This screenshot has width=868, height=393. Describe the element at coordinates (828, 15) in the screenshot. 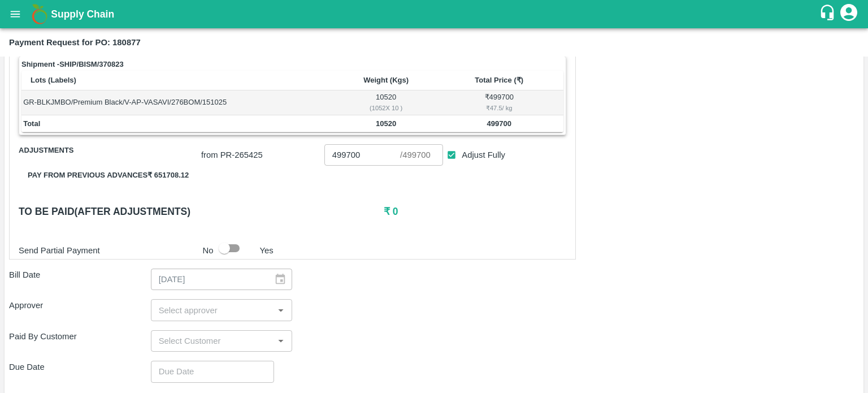

I see `div: customer-support` at that location.